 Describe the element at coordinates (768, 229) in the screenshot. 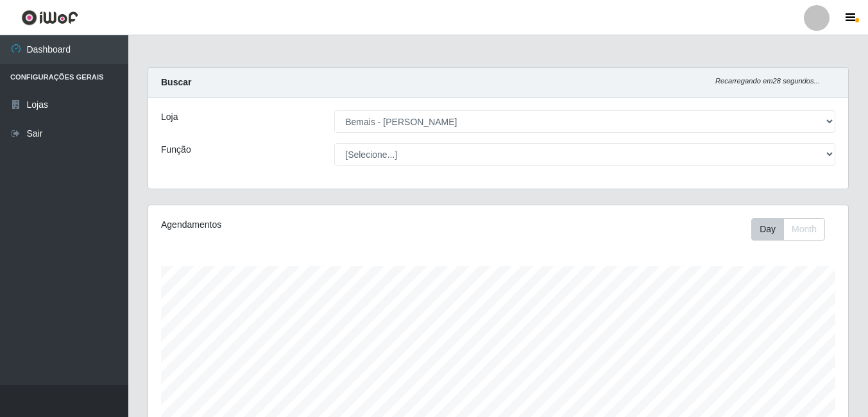

I see `button: Day` at that location.